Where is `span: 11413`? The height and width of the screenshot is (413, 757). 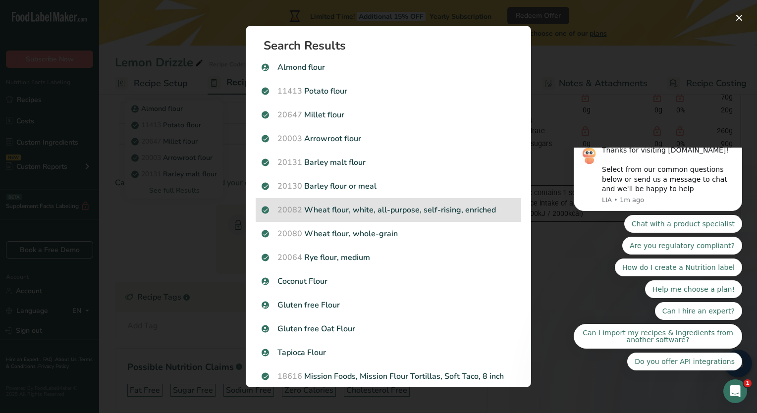
span: 11413 is located at coordinates (290, 91).